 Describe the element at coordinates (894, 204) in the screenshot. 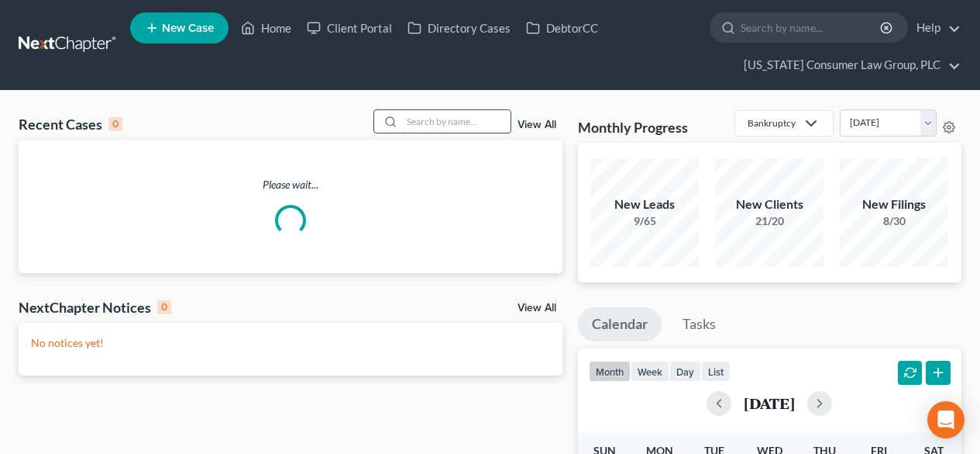

I see `div: New Filings` at that location.